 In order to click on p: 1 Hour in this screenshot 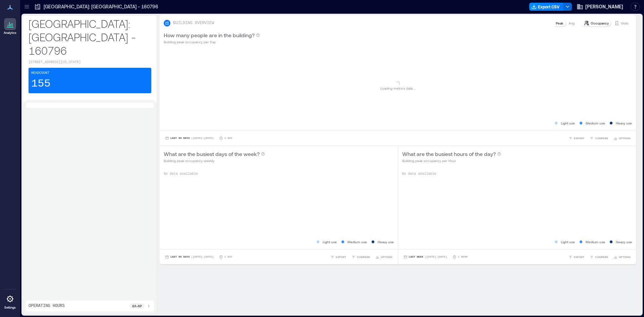, I will do `click(463, 257)`.